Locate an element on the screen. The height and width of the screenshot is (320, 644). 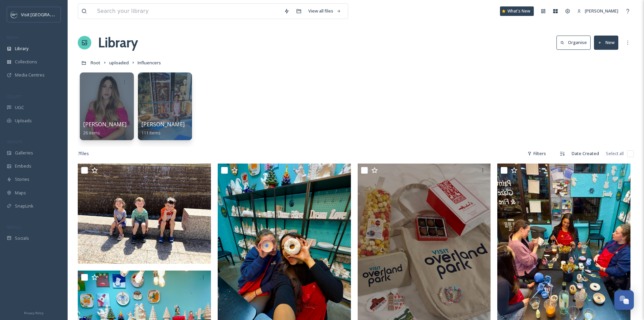
span: uploaded is located at coordinates (119, 62).